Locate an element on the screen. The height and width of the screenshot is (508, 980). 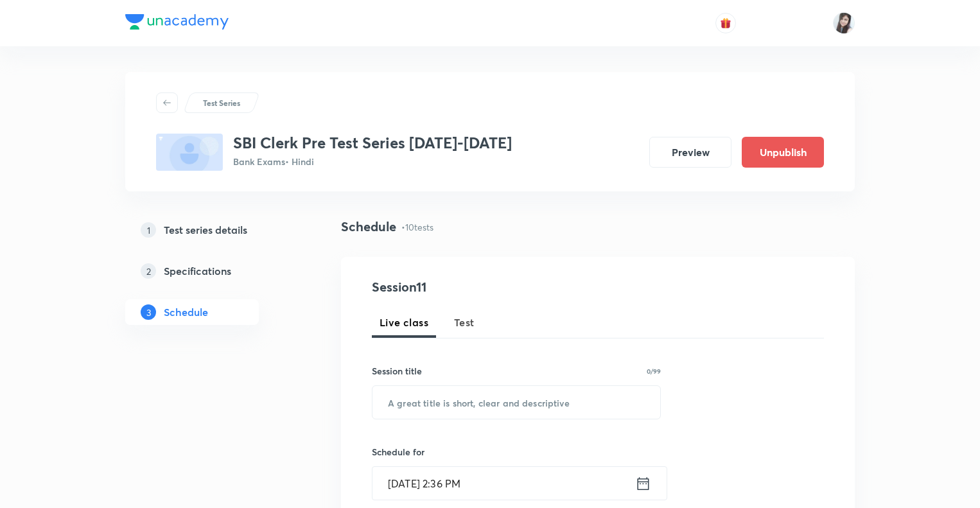
img: Company Logo is located at coordinates (177, 22).